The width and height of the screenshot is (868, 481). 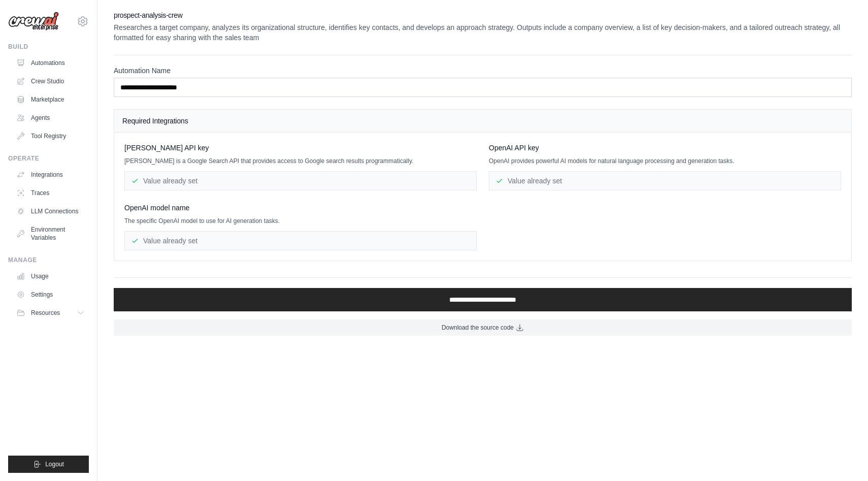 What do you see at coordinates (50, 234) in the screenshot?
I see `a: Environment Variables` at bounding box center [50, 234].